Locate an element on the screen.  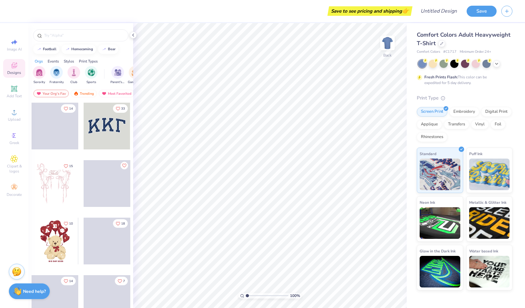
span: Standard is located at coordinates (428, 153).